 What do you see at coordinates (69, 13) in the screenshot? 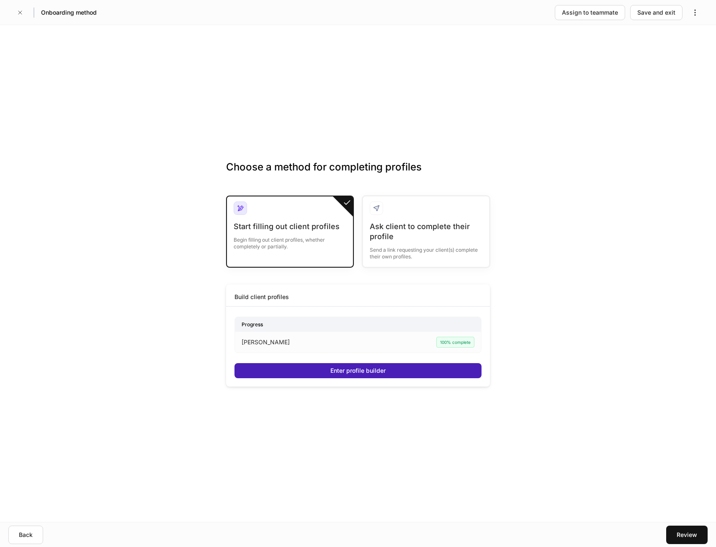
I see `h5: Onboarding method` at bounding box center [69, 13].